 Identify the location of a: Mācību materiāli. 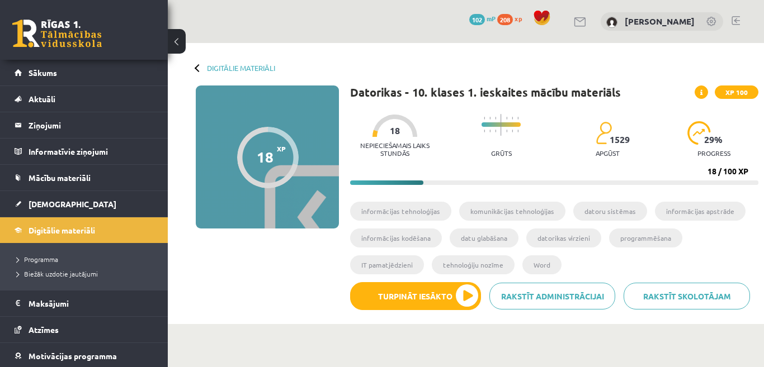
(84, 178).